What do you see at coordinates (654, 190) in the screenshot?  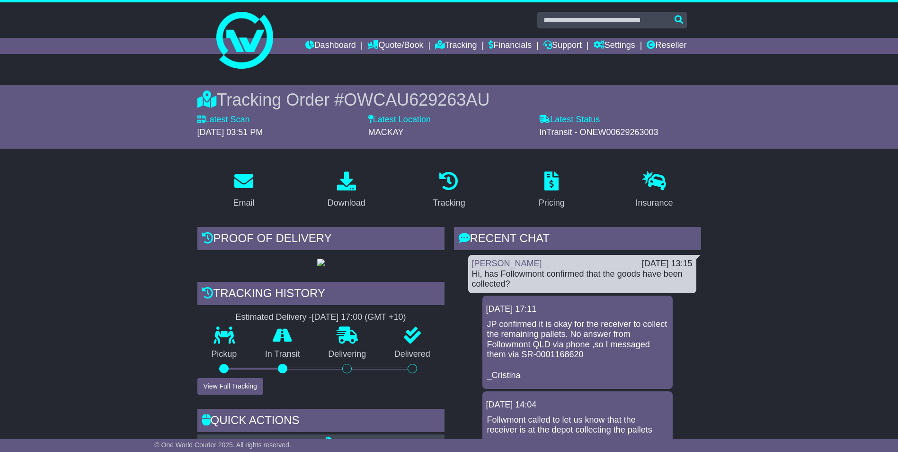 I see `a: Insurance` at bounding box center [654, 190].